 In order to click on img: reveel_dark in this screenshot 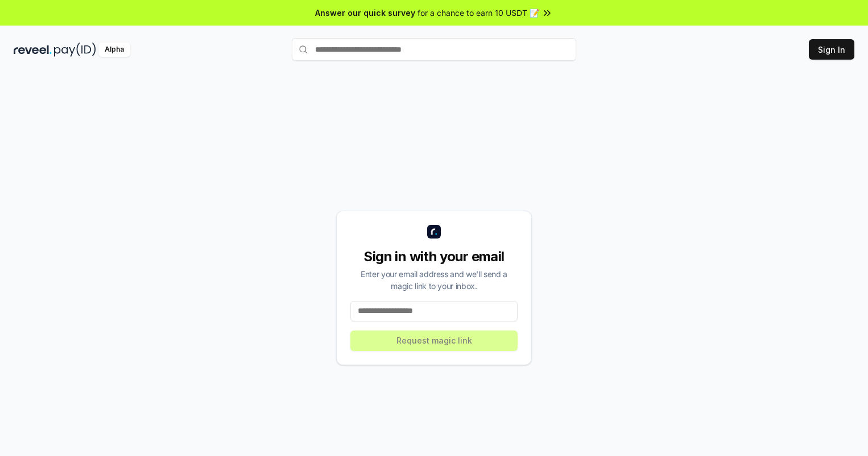, I will do `click(33, 50)`.